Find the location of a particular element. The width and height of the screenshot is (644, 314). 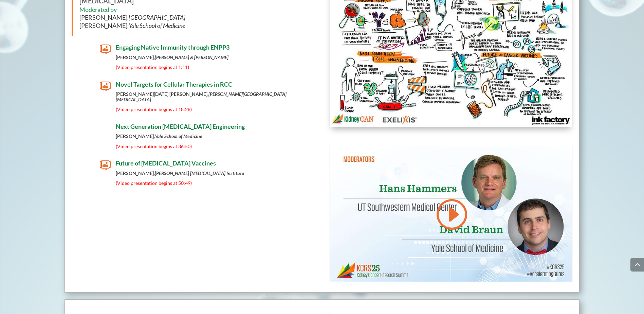

span: Engaging Native Immunity through ENPP3 is located at coordinates (172, 47).